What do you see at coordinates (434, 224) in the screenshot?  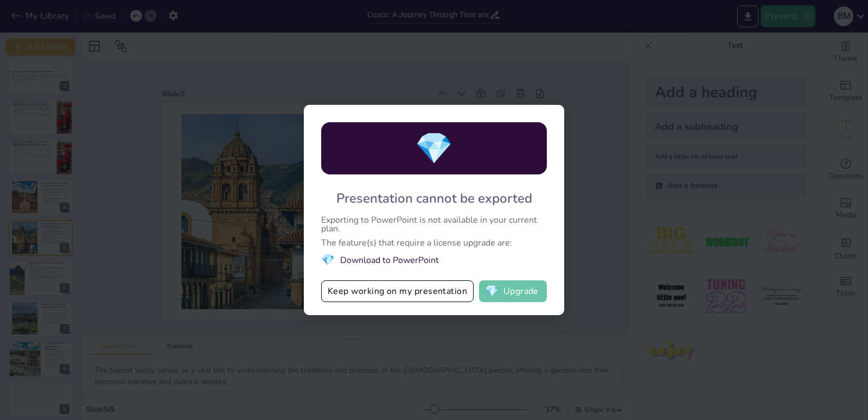 I see `div: Exporting to PowerPoint is not available in your current plan.` at bounding box center [434, 224].